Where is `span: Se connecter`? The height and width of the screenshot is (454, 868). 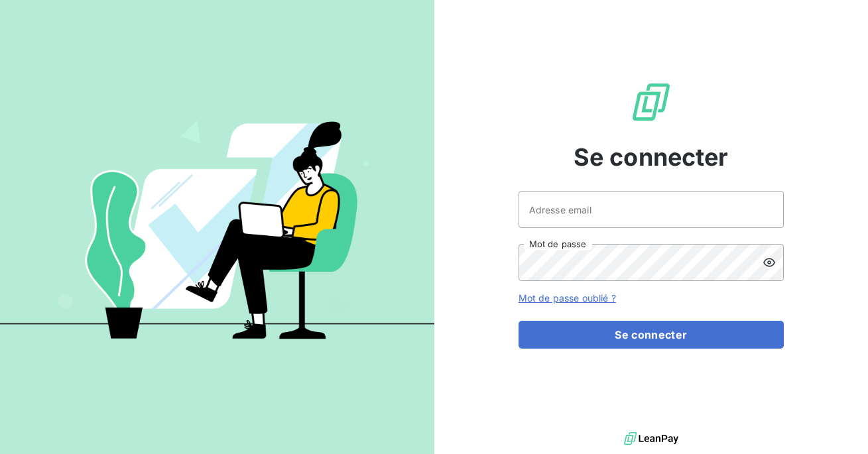 span: Se connecter is located at coordinates (651, 157).